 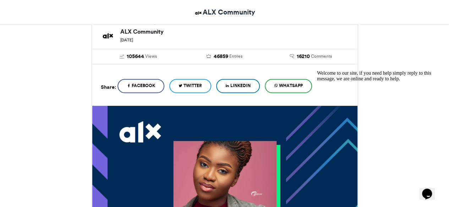 I want to click on span: Views, so click(x=151, y=56).